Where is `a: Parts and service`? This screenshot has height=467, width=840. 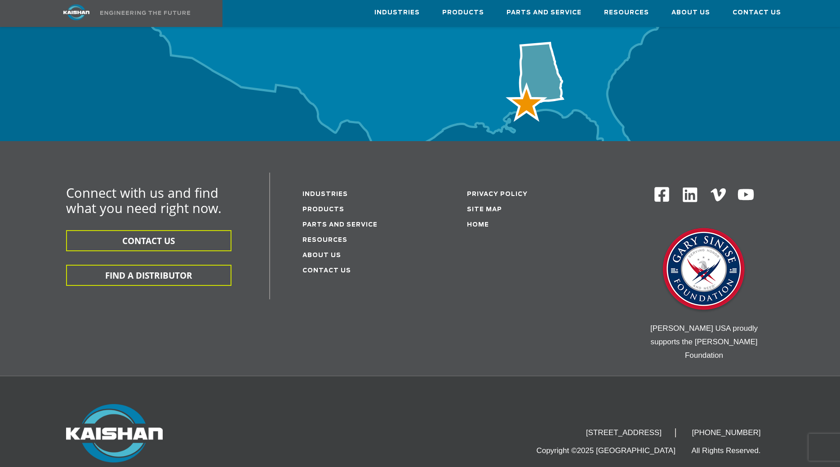
a: Parts and service is located at coordinates (340, 225).